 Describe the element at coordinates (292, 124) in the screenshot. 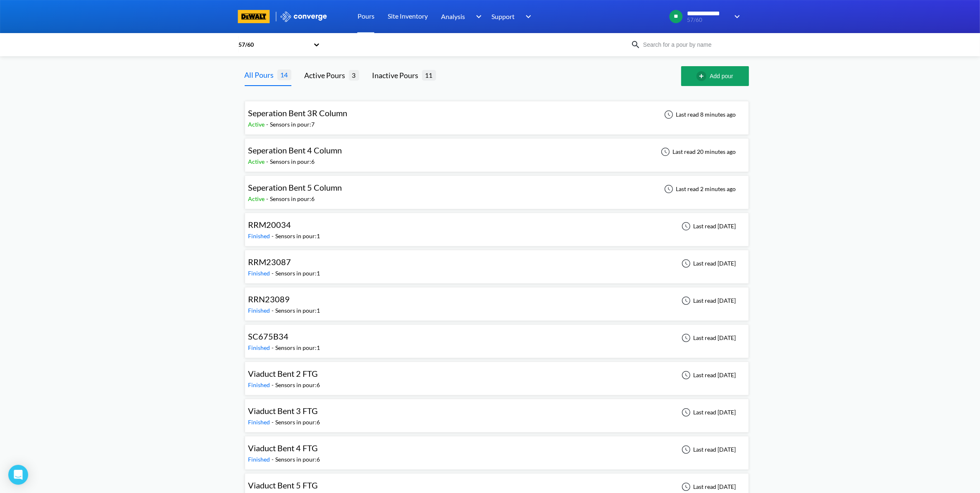

I see `div: Sensors in pour: 7` at that location.